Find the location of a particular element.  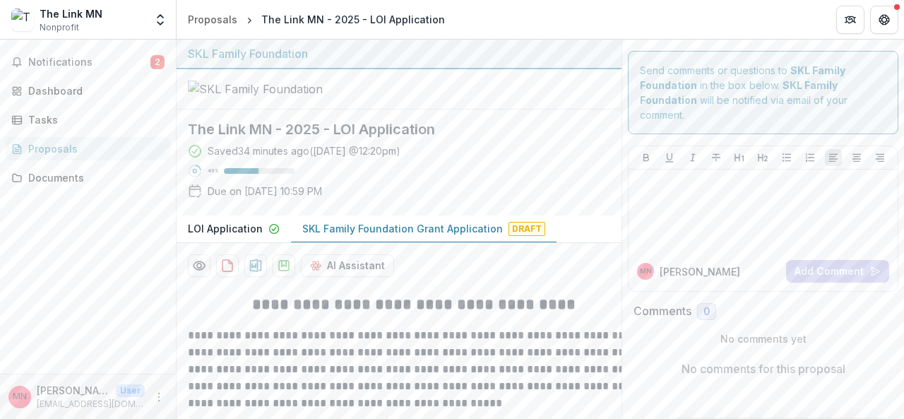

img: The Link MN is located at coordinates (23, 20).